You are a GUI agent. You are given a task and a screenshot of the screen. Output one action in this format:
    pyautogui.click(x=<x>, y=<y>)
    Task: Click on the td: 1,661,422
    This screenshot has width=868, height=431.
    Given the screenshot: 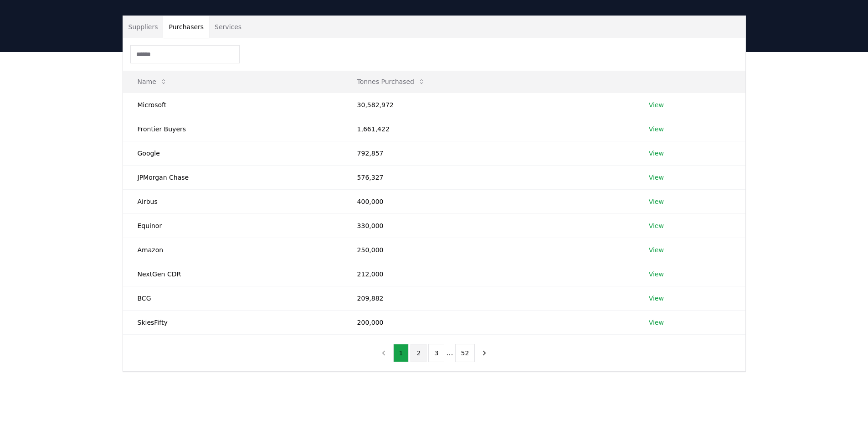 What is the action you would take?
    pyautogui.click(x=489, y=128)
    